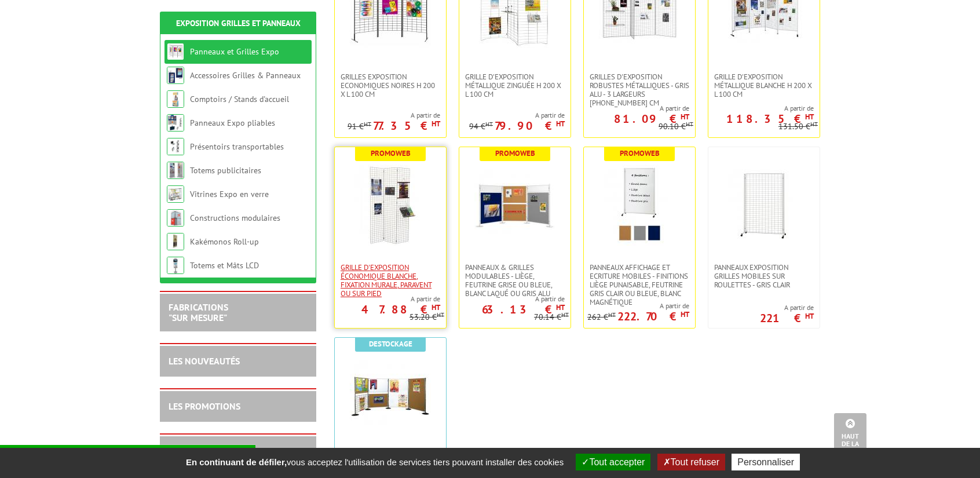  I want to click on img: Constructions modulaires, so click(176, 218).